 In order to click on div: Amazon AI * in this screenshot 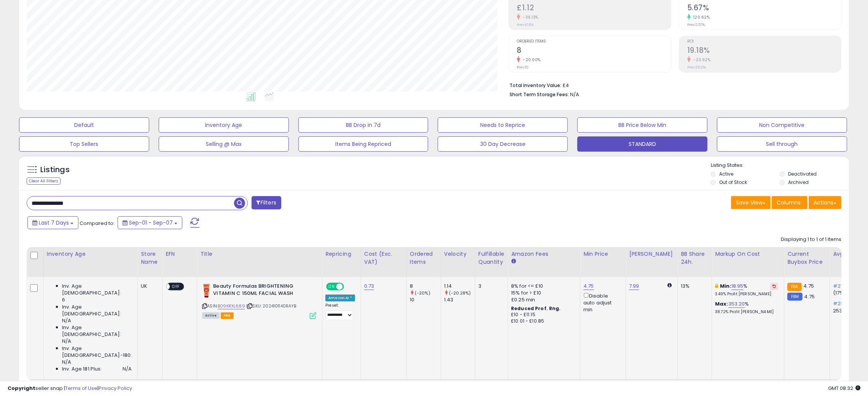, I will do `click(340, 298)`.